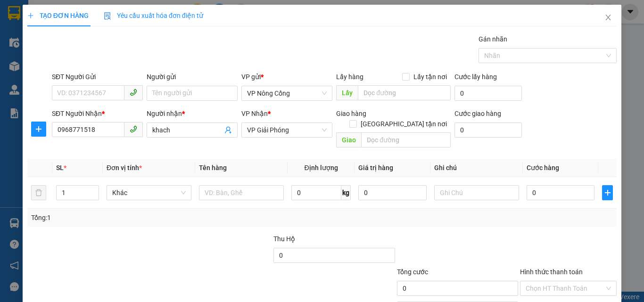 The image size is (644, 302). I want to click on input: Cước giao hàng, so click(488, 131).